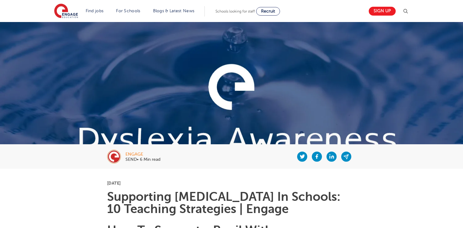 This screenshot has height=228, width=463. Describe the element at coordinates (143, 154) in the screenshot. I see `div: engage` at that location.